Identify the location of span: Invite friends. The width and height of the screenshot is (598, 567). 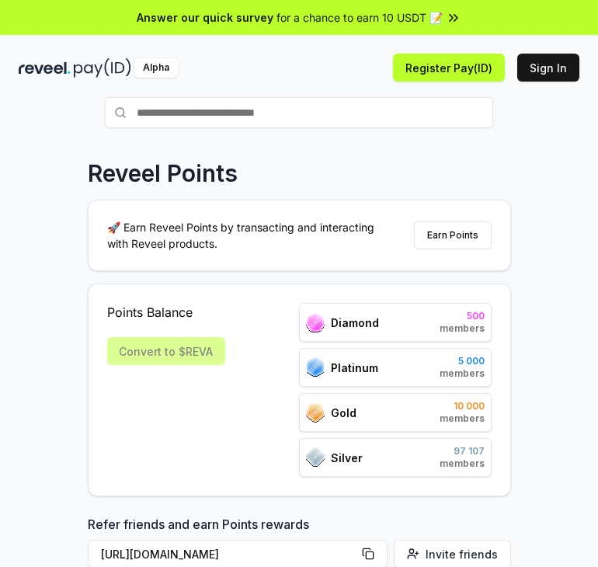
(461, 554).